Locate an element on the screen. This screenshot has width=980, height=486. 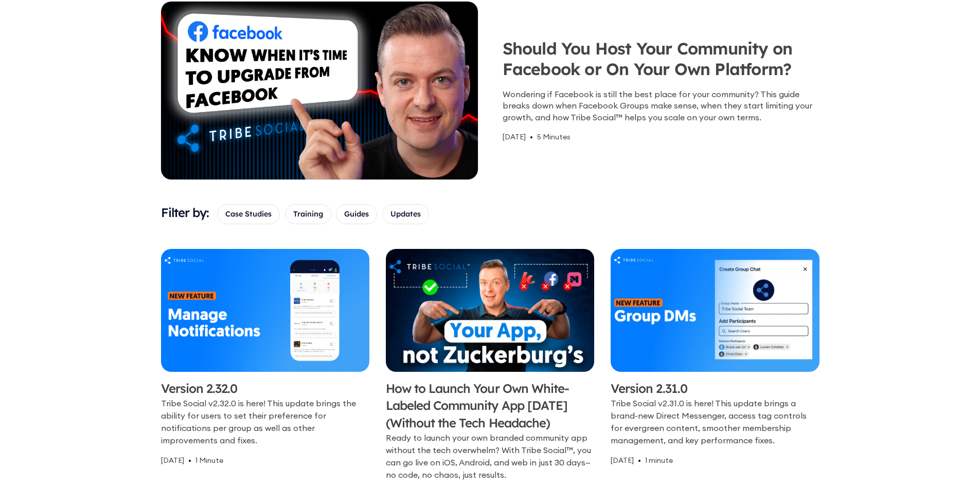
div: 1 minute is located at coordinates (659, 460).